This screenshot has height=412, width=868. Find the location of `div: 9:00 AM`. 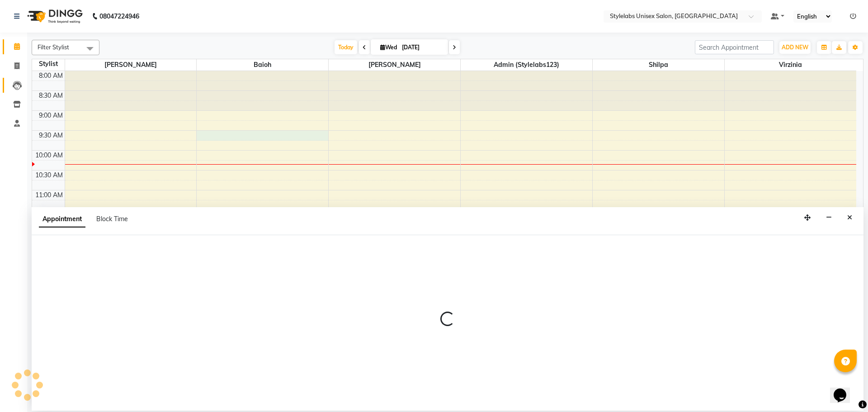

div: 9:00 AM is located at coordinates (50, 115).